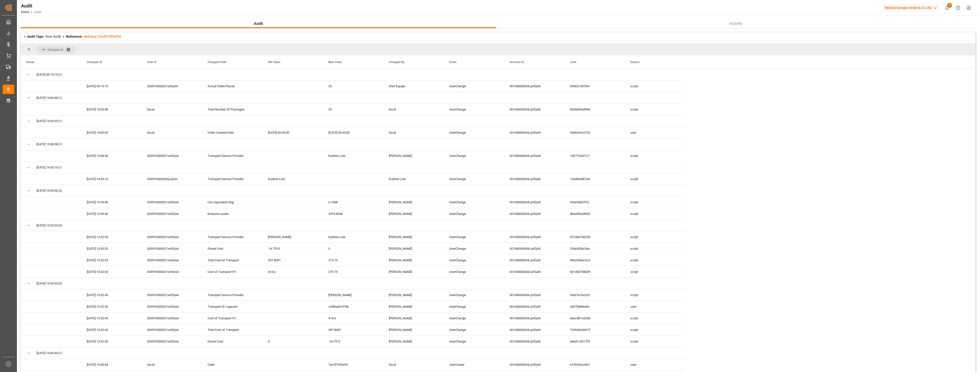 This screenshot has height=372, width=980. Describe the element at coordinates (353, 202) in the screenshot. I see `div: 0.1588` at that location.